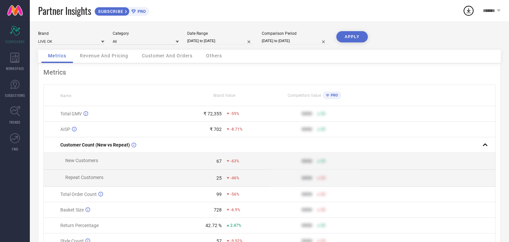 The height and width of the screenshot is (242, 509). I want to click on span: SUGGESTIONS, so click(15, 95).